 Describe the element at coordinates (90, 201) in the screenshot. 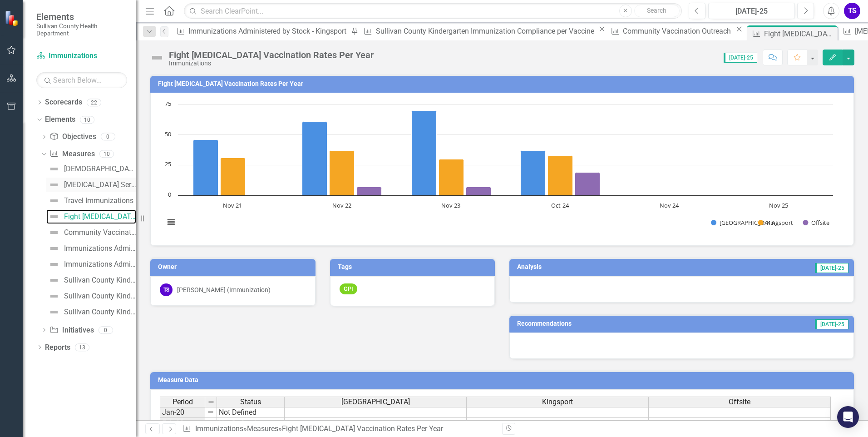

I see `a: Travel Immunizations` at that location.